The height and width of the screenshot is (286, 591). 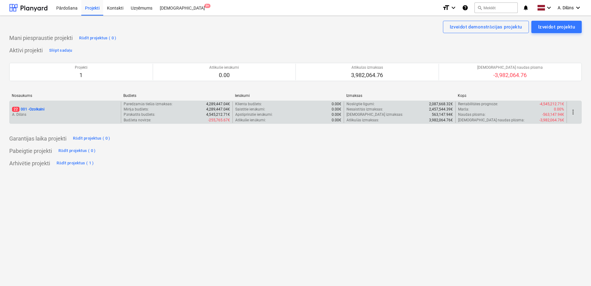 What do you see at coordinates (65, 114) in the screenshot?
I see `p: A. Dilāns` at bounding box center [65, 114].